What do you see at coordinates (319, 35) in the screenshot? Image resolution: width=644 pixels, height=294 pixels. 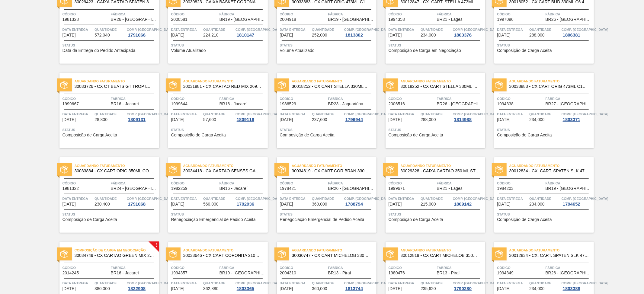 I see `span: 252,000` at bounding box center [319, 35].